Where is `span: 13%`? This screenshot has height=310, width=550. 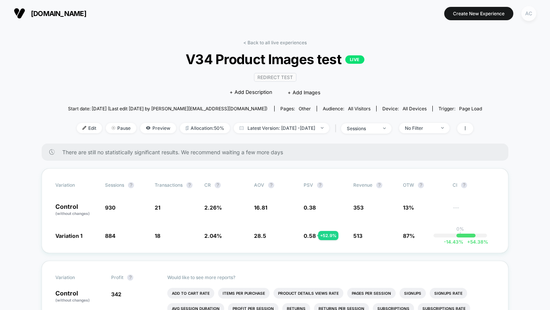 span: 13% is located at coordinates (408, 207).